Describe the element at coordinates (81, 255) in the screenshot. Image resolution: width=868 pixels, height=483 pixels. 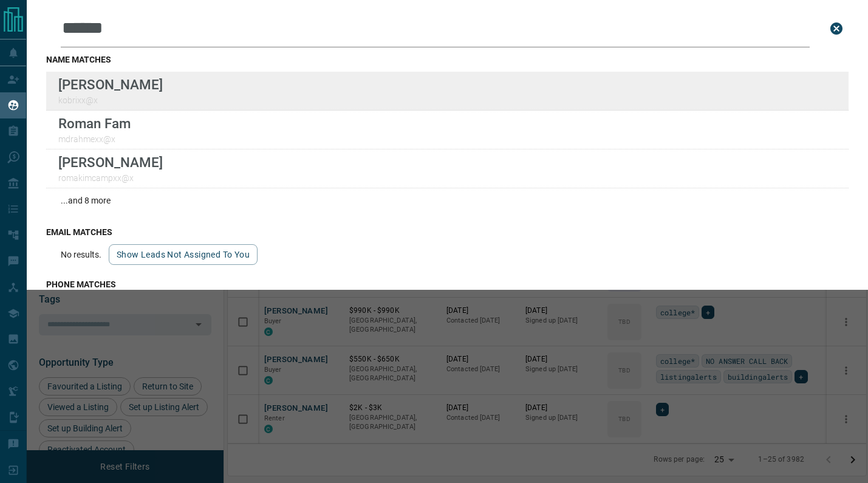
I see `p: No results.` at that location.